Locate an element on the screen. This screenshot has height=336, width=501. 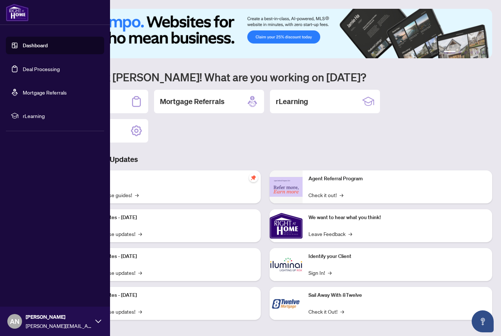
h2: Mortgage Referrals is located at coordinates (192, 102).